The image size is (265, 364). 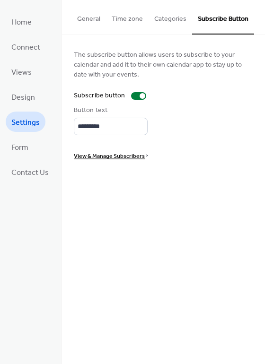 What do you see at coordinates (99, 95) in the screenshot?
I see `div: Subscribe button` at bounding box center [99, 95].